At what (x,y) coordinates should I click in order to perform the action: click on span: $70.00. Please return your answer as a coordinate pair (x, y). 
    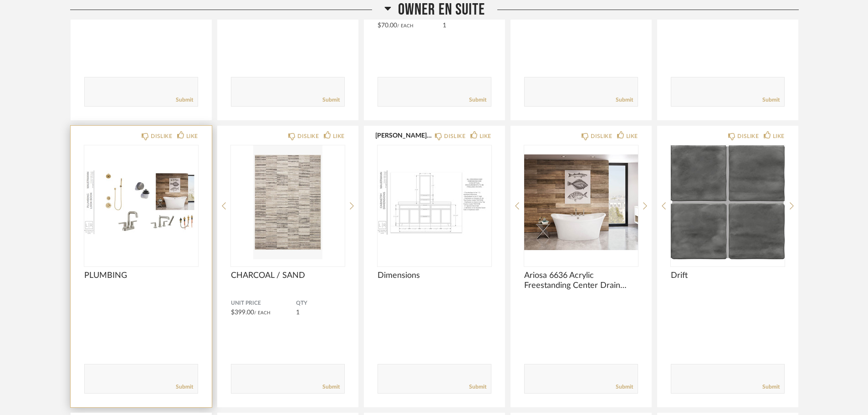
    Looking at the image, I should click on (387, 25).